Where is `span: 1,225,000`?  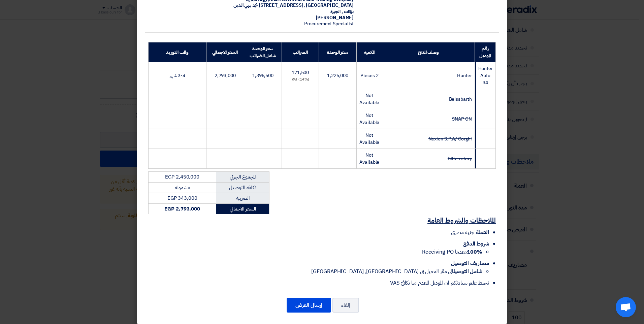
span: 1,225,000 is located at coordinates (338, 76).